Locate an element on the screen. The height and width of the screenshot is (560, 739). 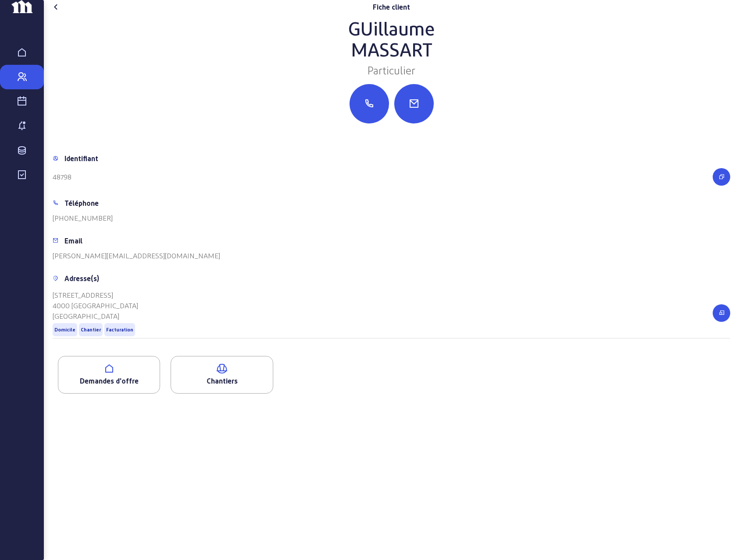
div: Chantiers is located at coordinates (221, 382).